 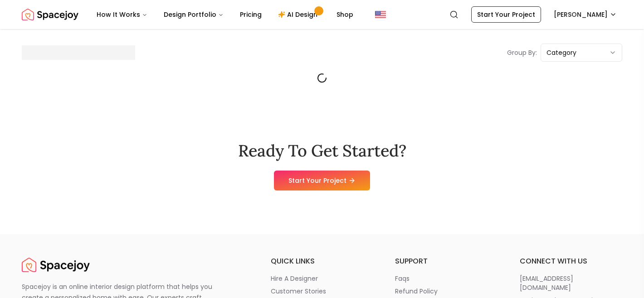 I want to click on h2: Ready To Get Started?, so click(x=322, y=151).